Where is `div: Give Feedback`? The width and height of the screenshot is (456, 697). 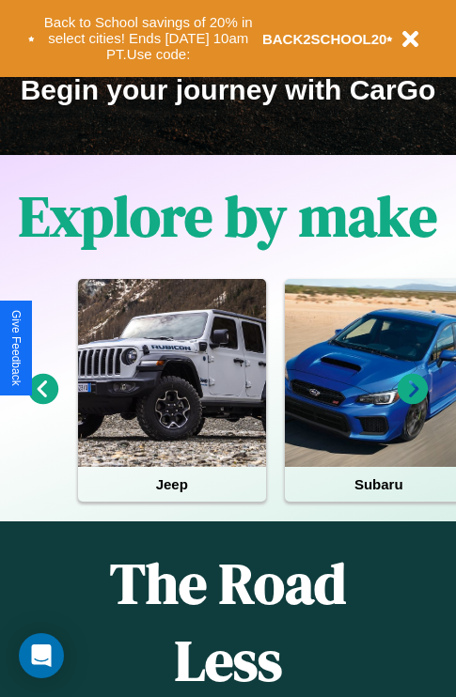
div: Give Feedback is located at coordinates (16, 348).